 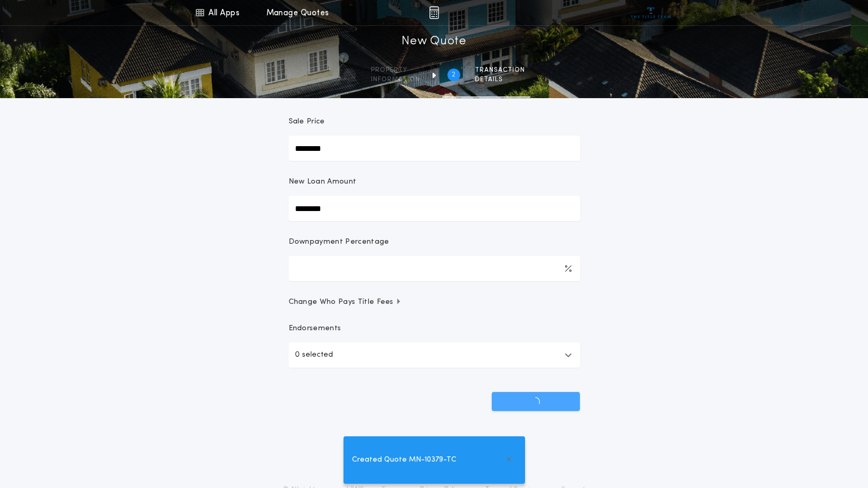 I want to click on img: img, so click(x=433, y=12).